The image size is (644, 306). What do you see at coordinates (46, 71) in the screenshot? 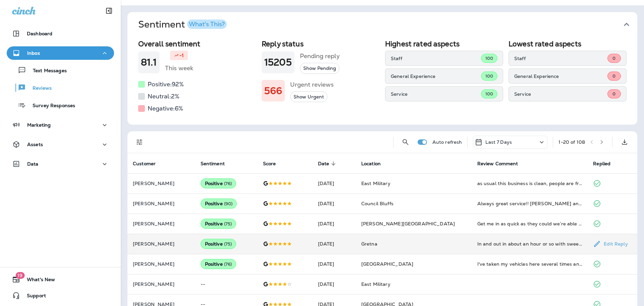
I see `p: Text Messages` at bounding box center [46, 71].